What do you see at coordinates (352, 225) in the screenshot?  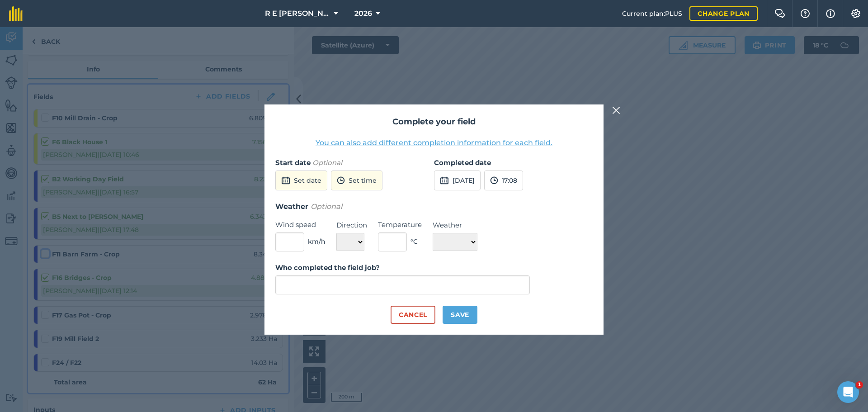 I see `label: Direction` at bounding box center [352, 225].